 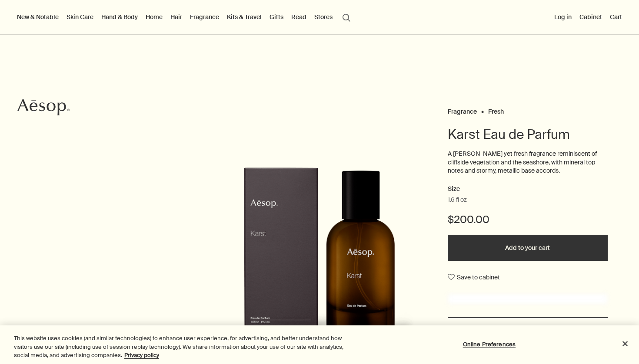 I want to click on button: Add to your cart - $200.00, so click(x=528, y=248).